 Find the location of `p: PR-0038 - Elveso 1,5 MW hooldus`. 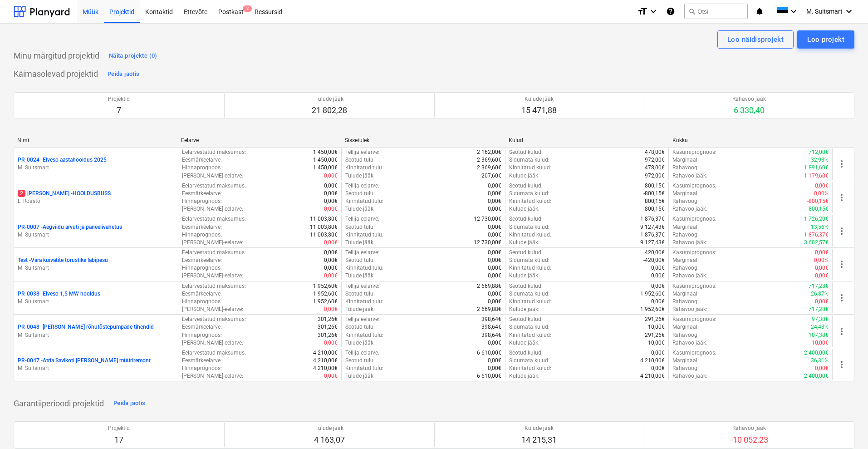

p: PR-0038 - Elveso 1,5 MW hooldus is located at coordinates (59, 294).